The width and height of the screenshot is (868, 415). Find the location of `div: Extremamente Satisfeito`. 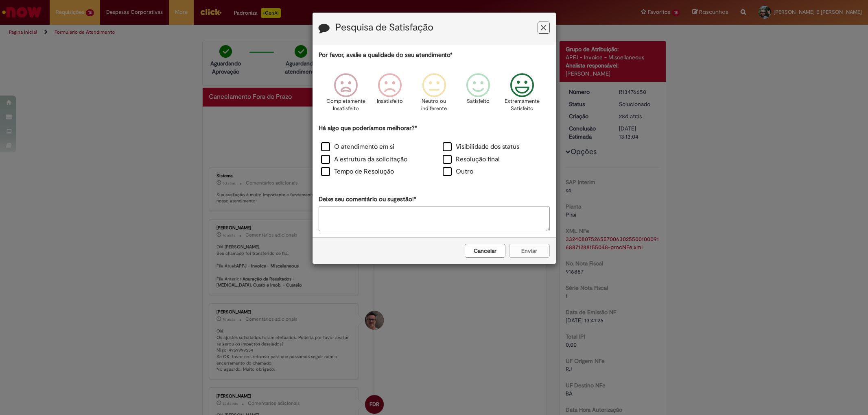

div: Extremamente Satisfeito is located at coordinates (522, 94).